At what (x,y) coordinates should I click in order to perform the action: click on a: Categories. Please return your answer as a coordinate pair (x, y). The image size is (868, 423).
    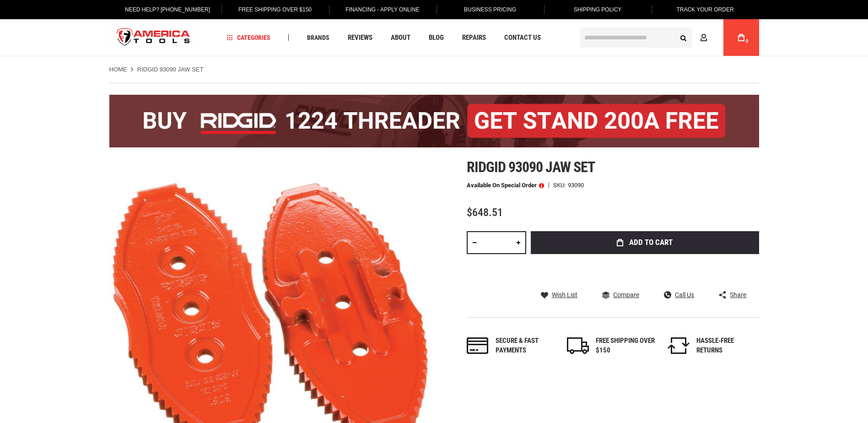
    Looking at the image, I should click on (249, 38).